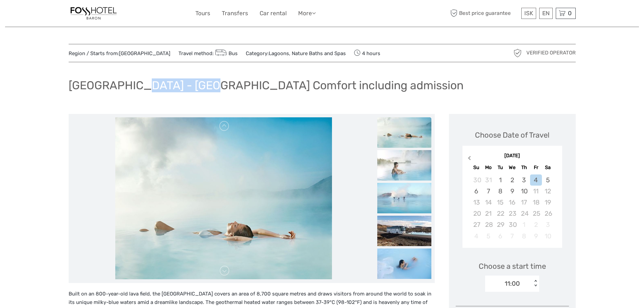  What do you see at coordinates (273, 13) in the screenshot?
I see `a: Car rental` at bounding box center [273, 13].